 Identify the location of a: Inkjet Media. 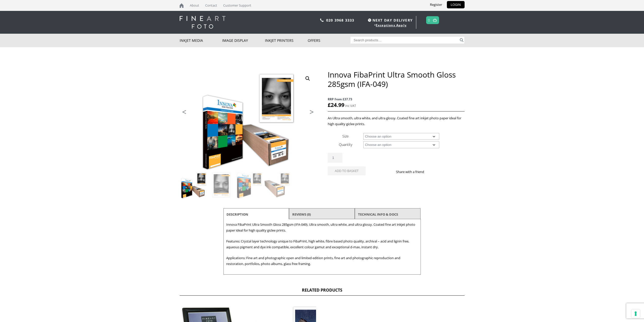
(201, 40).